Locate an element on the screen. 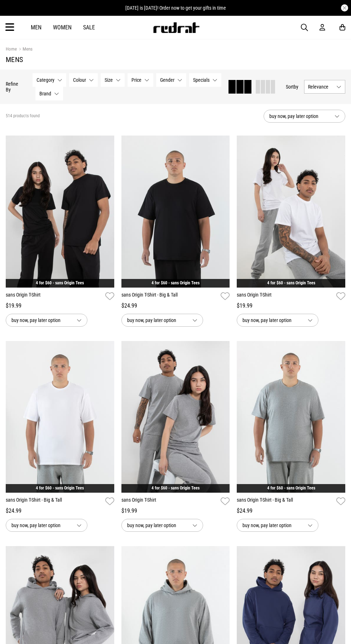 The height and width of the screenshot is (644, 351). button: Brand is located at coordinates (49, 93).